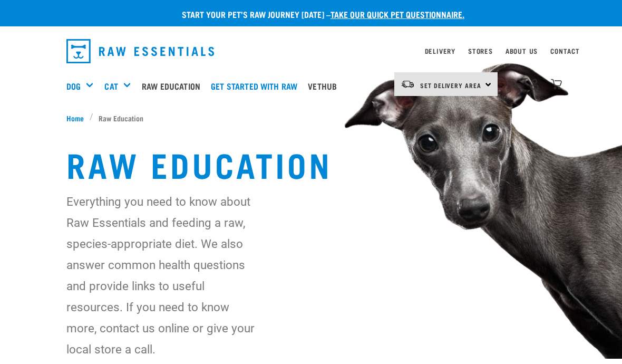 The image size is (622, 364). What do you see at coordinates (451, 85) in the screenshot?
I see `span: Set Delivery Area` at bounding box center [451, 85].